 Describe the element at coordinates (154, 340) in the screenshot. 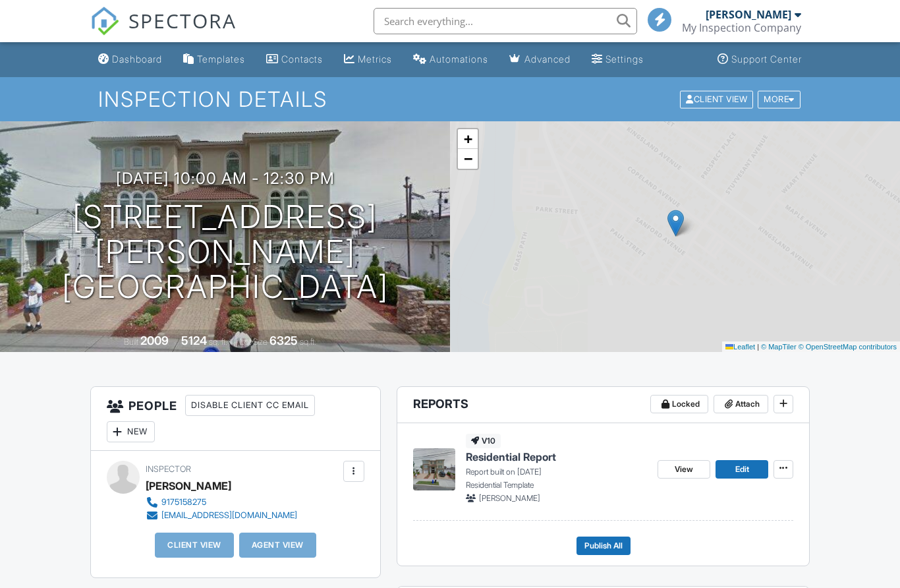

I see `div: 2009` at that location.